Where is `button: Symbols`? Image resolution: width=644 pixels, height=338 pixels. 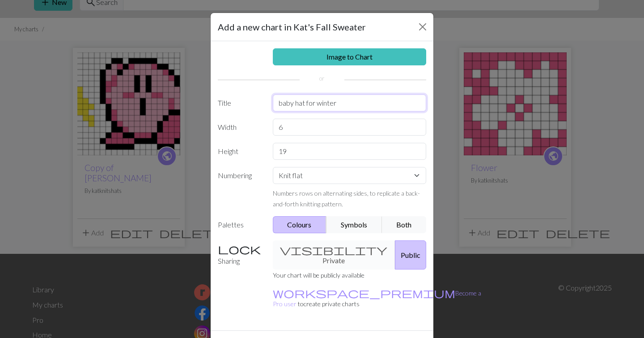
button: Symbols is located at coordinates (354, 224).